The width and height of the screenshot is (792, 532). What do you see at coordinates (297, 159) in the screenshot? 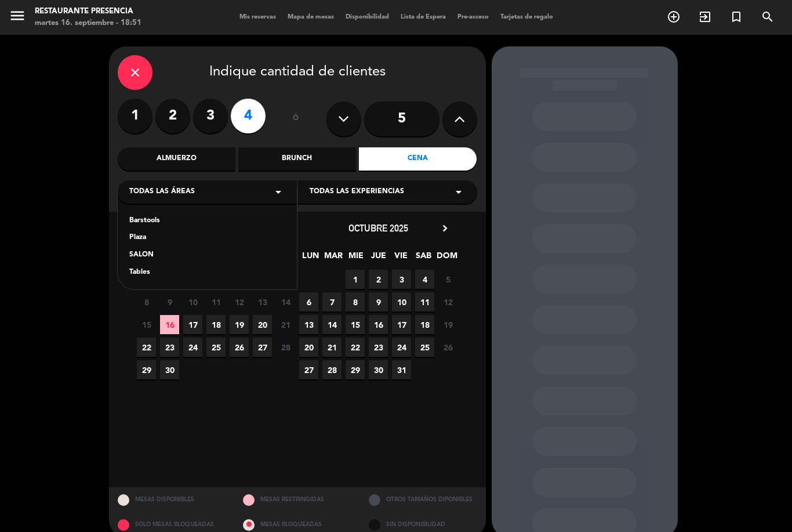
I see `div: Brunch` at bounding box center [297, 159].